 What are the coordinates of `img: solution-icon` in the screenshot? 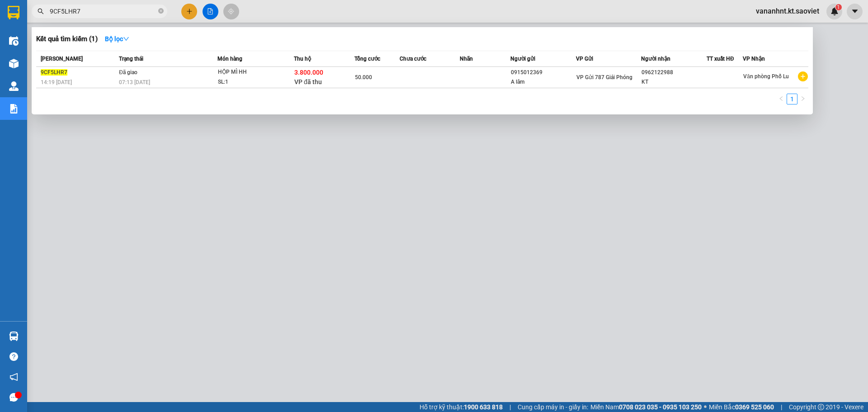 It's located at (13, 108).